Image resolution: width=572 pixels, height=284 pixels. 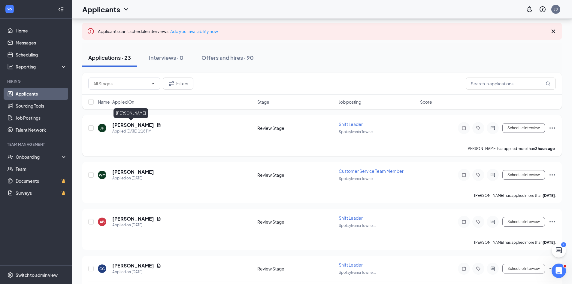 I want to click on input: Search in applications, so click(x=511, y=83).